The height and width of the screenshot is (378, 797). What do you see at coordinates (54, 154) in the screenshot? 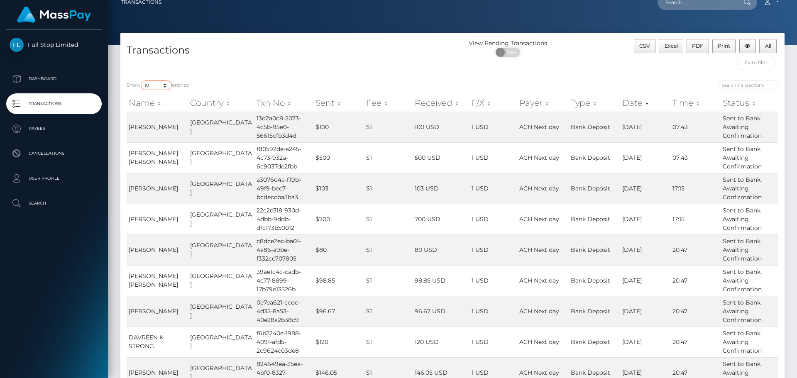
I see `p: Cancellations` at bounding box center [54, 154].